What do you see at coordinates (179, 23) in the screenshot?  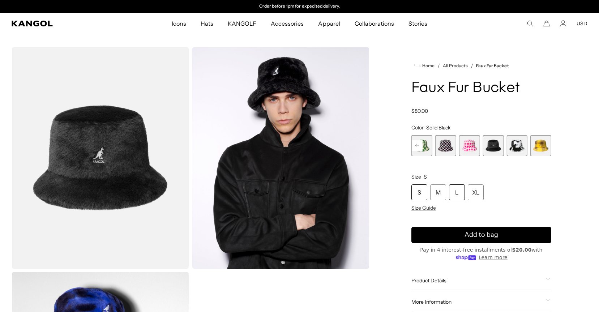 I see `span: Icons` at bounding box center [179, 23].